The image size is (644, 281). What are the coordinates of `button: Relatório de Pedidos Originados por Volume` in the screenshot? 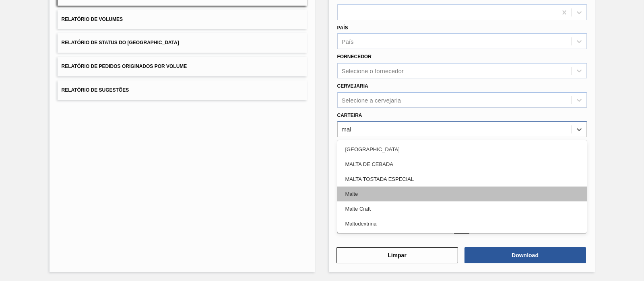 It's located at (183, 66).